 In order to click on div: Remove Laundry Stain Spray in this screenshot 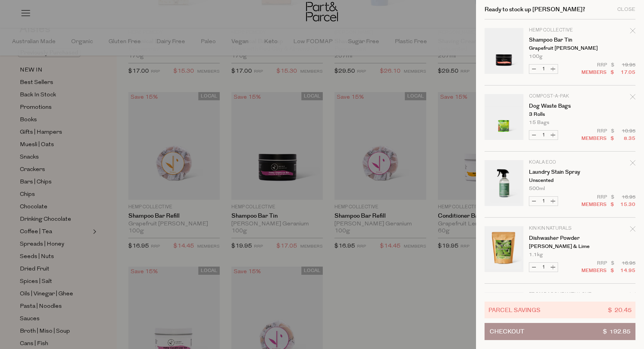, I will do `click(633, 164)`.